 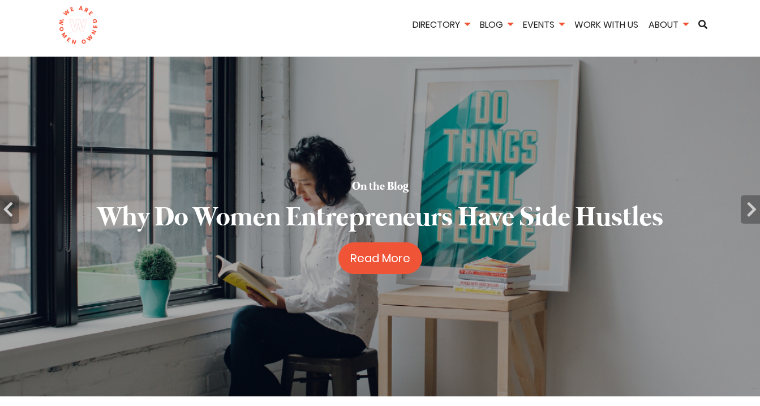 What do you see at coordinates (496, 24) in the screenshot?
I see `a: Blog` at bounding box center [496, 24].